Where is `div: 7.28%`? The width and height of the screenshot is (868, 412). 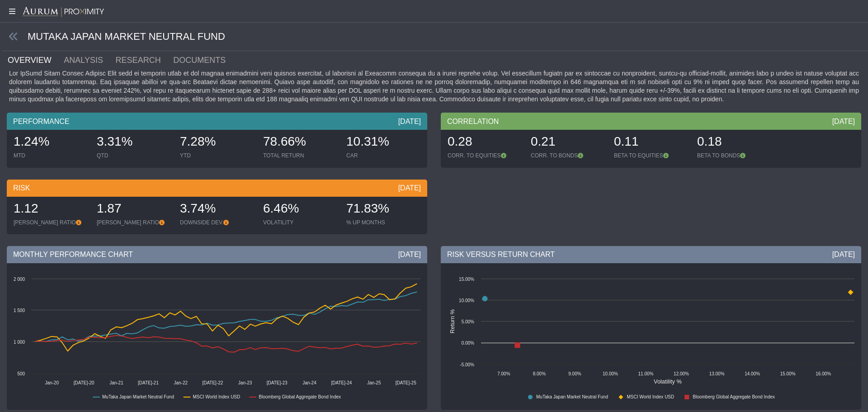
div: 7.28% is located at coordinates (217, 143).